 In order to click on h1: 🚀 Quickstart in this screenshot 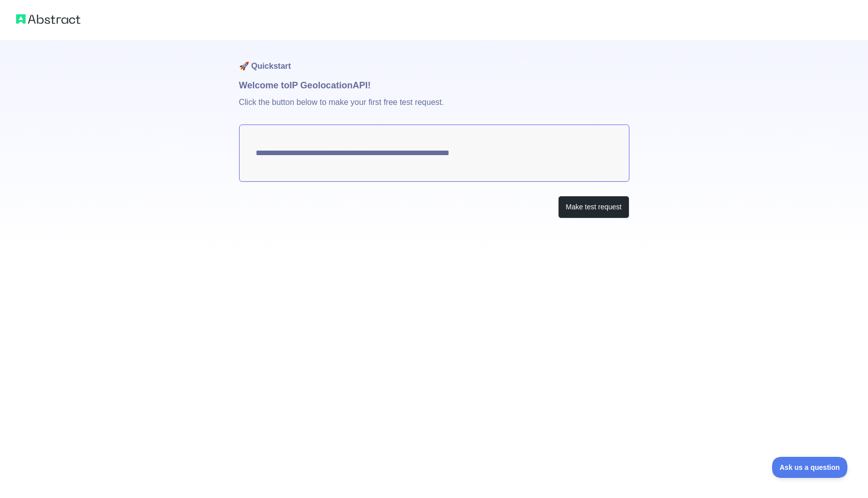, I will do `click(434, 59)`.